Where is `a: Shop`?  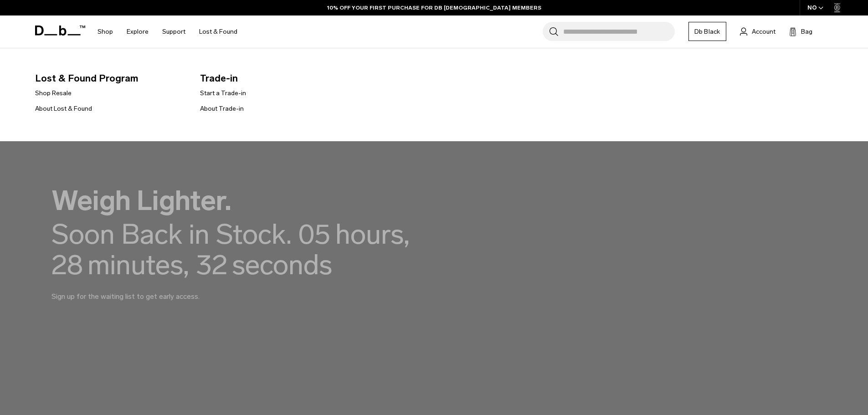
a: Shop is located at coordinates (105, 31).